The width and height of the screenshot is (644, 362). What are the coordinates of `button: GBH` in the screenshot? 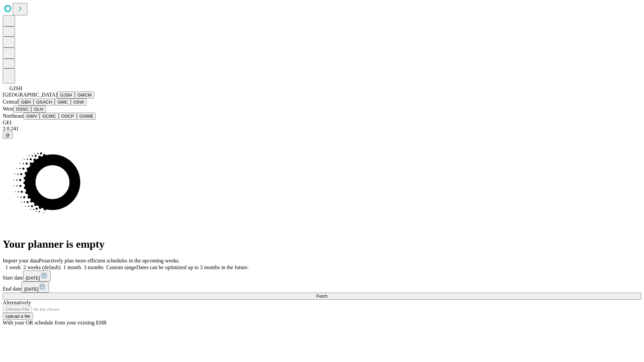 It's located at (26, 102).